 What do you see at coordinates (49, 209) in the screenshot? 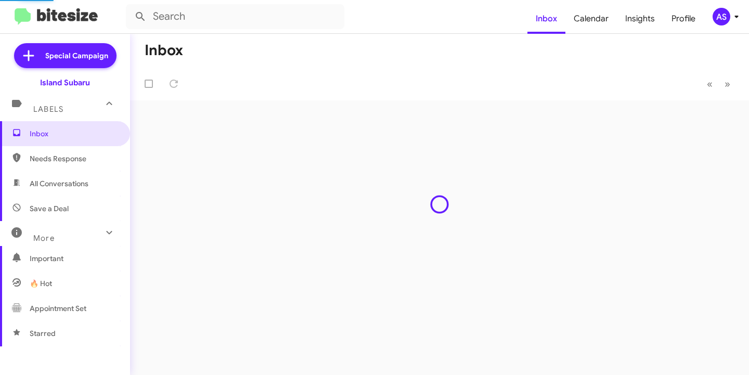
I see `span: Save a Deal` at bounding box center [49, 209].